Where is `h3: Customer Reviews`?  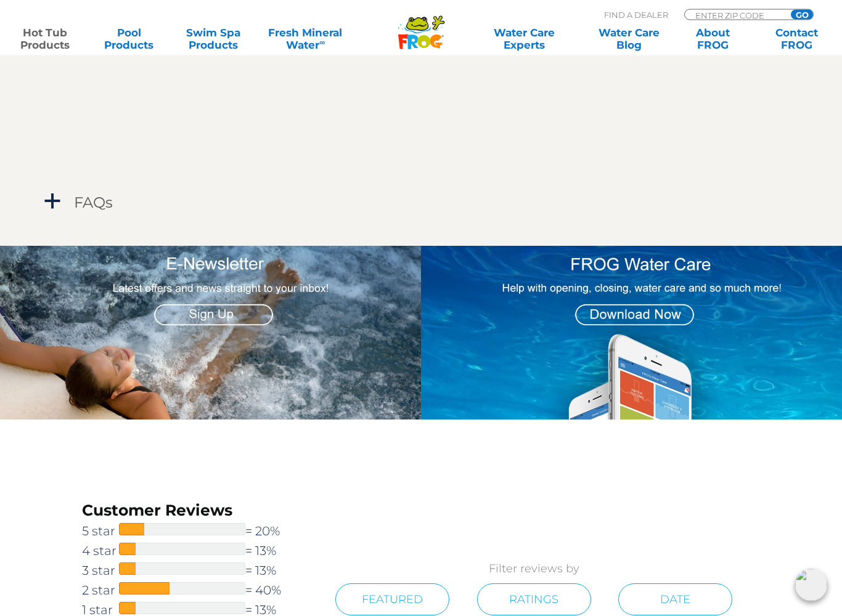
h3: Customer Reviews is located at coordinates (195, 511).